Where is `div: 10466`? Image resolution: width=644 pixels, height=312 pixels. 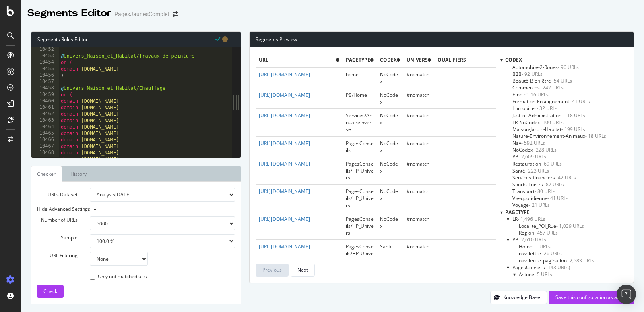 div: 10466 is located at coordinates (45, 140).